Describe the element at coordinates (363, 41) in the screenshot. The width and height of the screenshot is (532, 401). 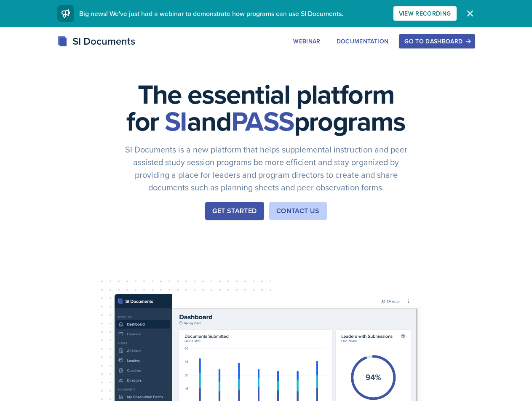
I see `div: Documentation` at that location.